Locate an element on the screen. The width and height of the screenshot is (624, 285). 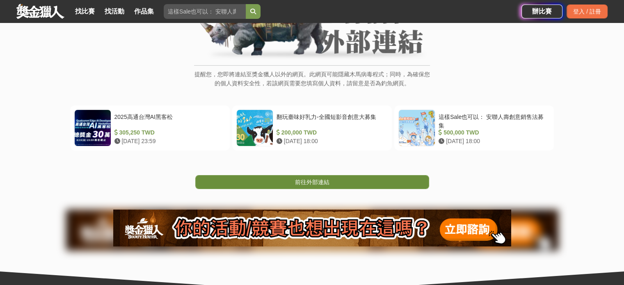
span: 前往外部連結 is located at coordinates (312, 182).